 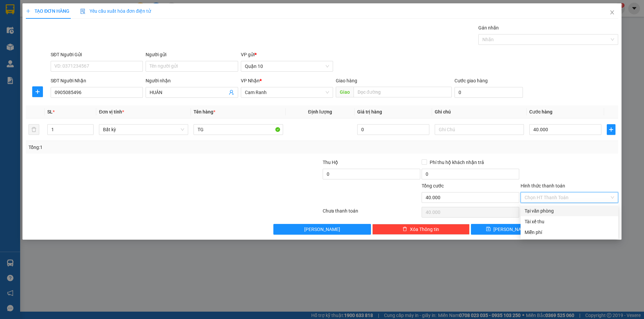 I want to click on span: Giao hàng, so click(x=346, y=81).